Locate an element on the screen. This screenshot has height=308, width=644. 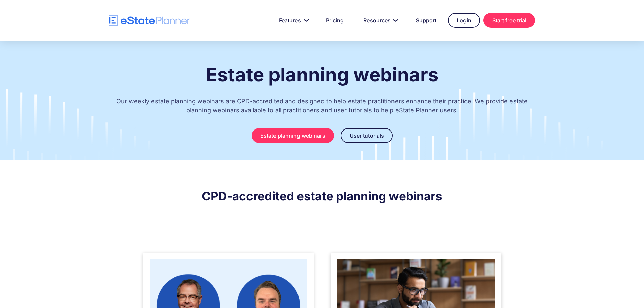
a: Features is located at coordinates (292, 20).